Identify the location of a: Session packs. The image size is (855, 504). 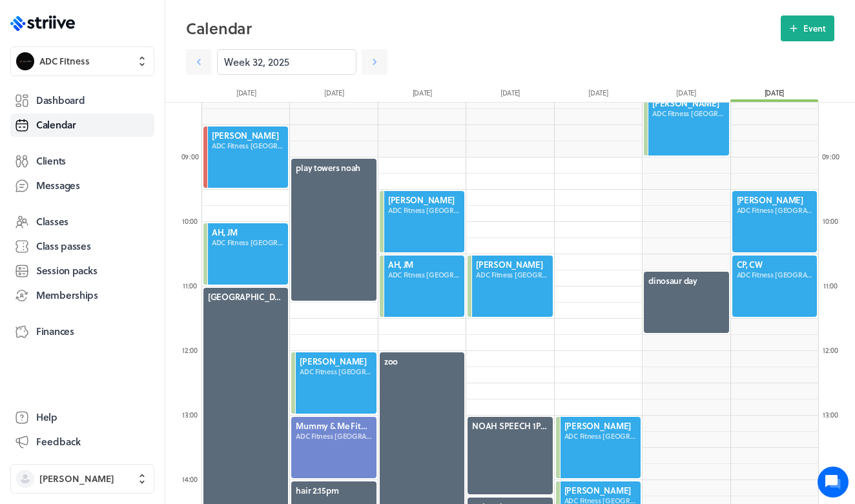
(82, 271).